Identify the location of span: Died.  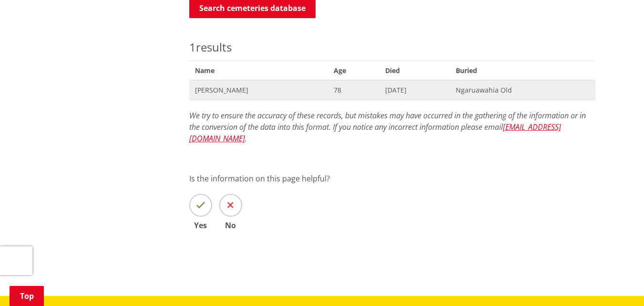
(415, 70).